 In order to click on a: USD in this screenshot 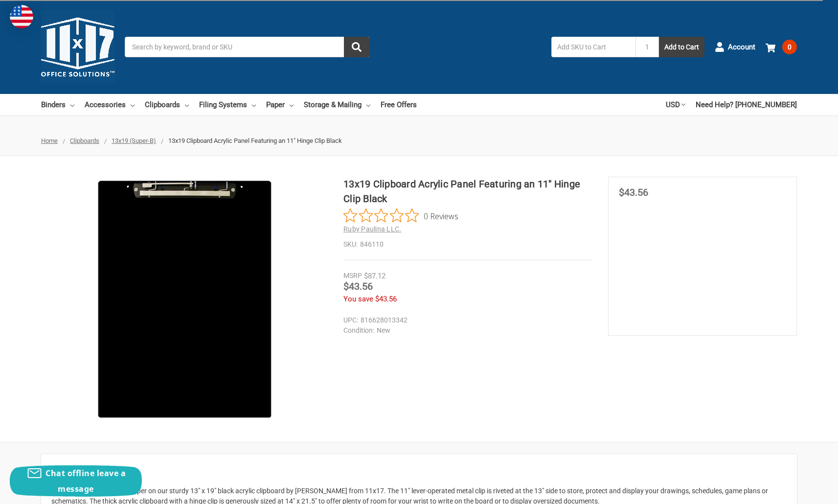, I will do `click(676, 104)`.